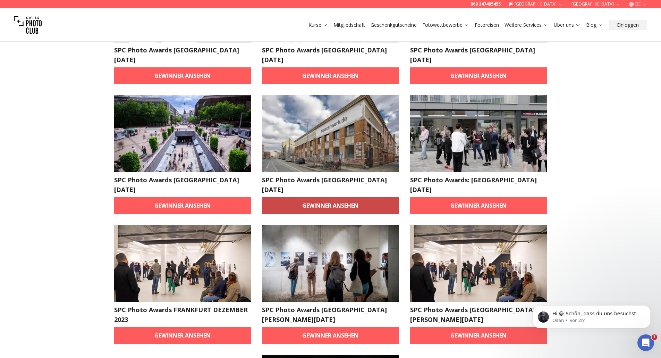  I want to click on img: SPC Photo Awards STUTTGART MÄRZ 2024, so click(331, 264).